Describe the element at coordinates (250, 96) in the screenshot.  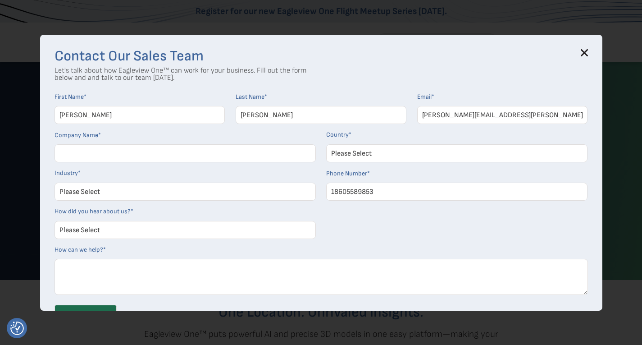
I see `span: Last Name` at that location.